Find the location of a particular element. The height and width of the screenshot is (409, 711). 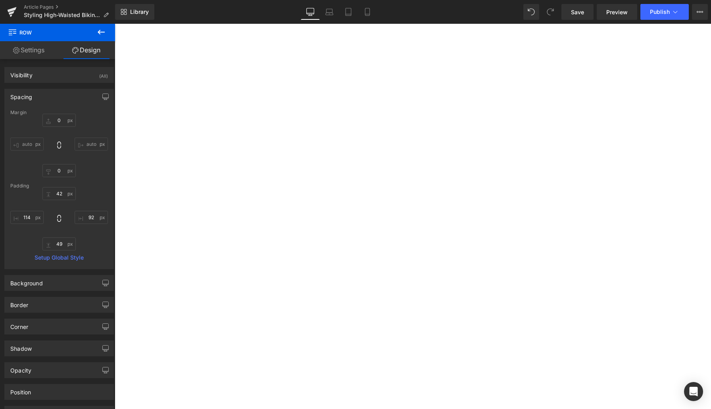

div: Visibility is located at coordinates (21, 73).